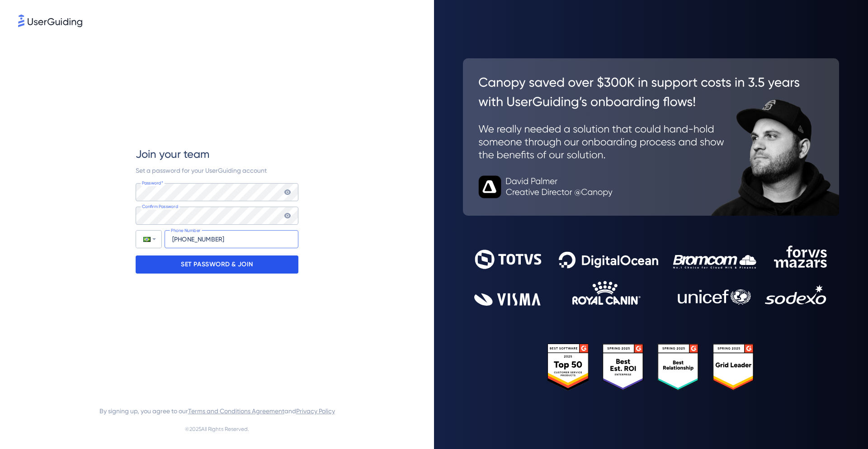 This screenshot has height=449, width=868. Describe the element at coordinates (50, 21) in the screenshot. I see `img: 8faab4ba6bc7696a72372aa768b0286c.svg` at that location.